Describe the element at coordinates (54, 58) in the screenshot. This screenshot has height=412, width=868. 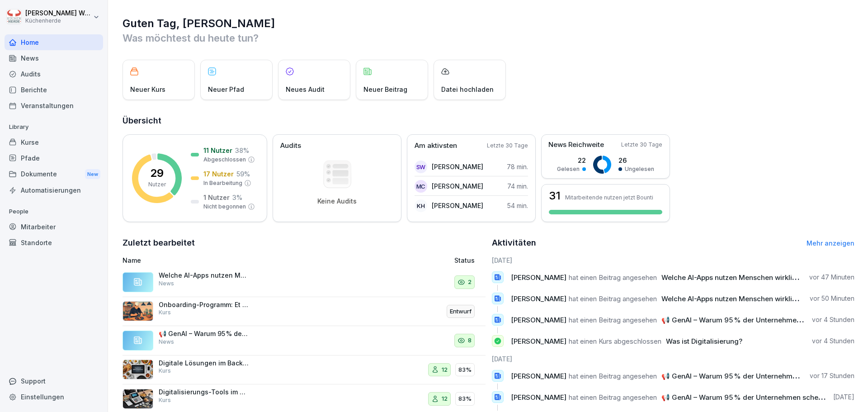
I see `div: News` at that location.